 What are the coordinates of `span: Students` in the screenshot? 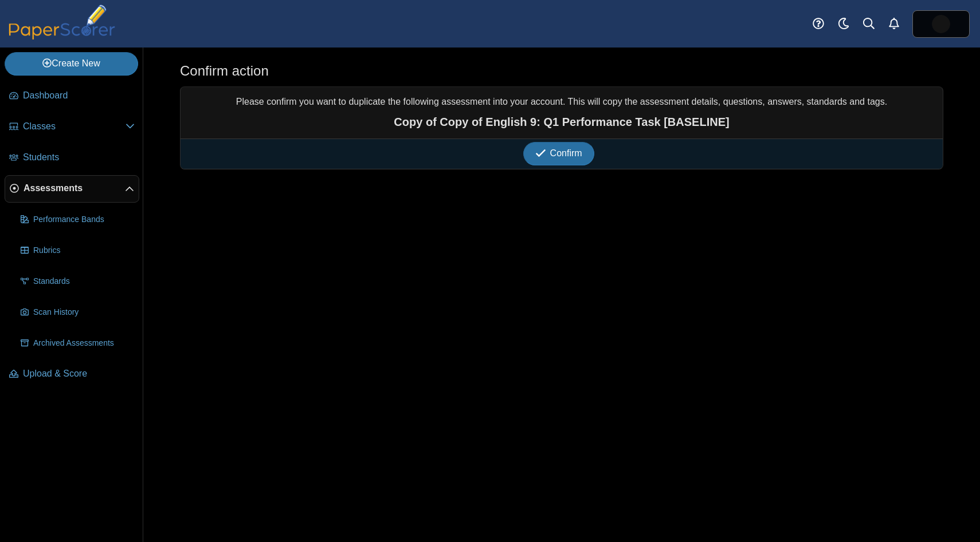 It's located at (78, 158).